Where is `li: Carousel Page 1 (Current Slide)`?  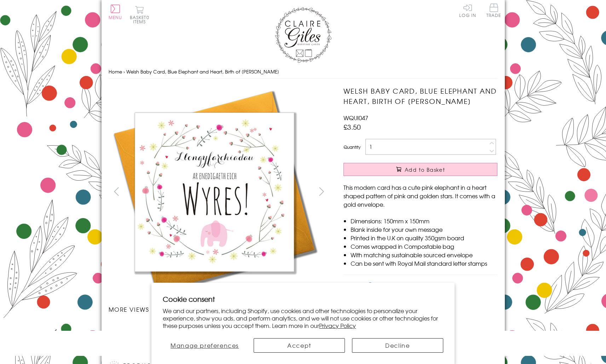 li: Carousel Page 1 (Current Slide) is located at coordinates (136, 329).